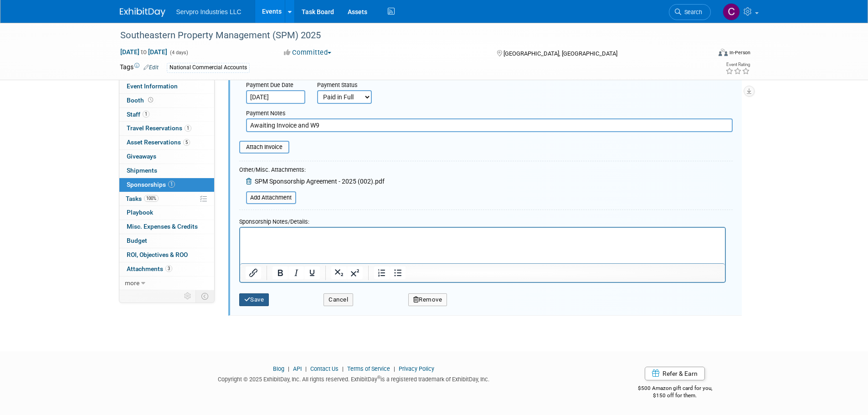 The image size is (868, 415). Describe the element at coordinates (354, 378) in the screenshot. I see `div: Copyright © 2025 ExhibitDay, Inc. All rights reserved. ExhibitDay is a registered trademark of Ex...` at that location.